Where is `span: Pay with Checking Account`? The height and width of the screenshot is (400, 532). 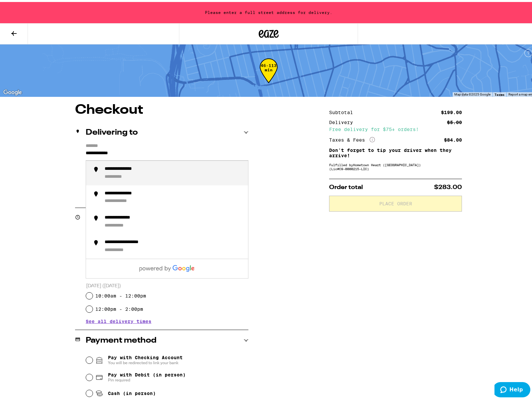
span: Pay with Checking Account is located at coordinates (145, 358).